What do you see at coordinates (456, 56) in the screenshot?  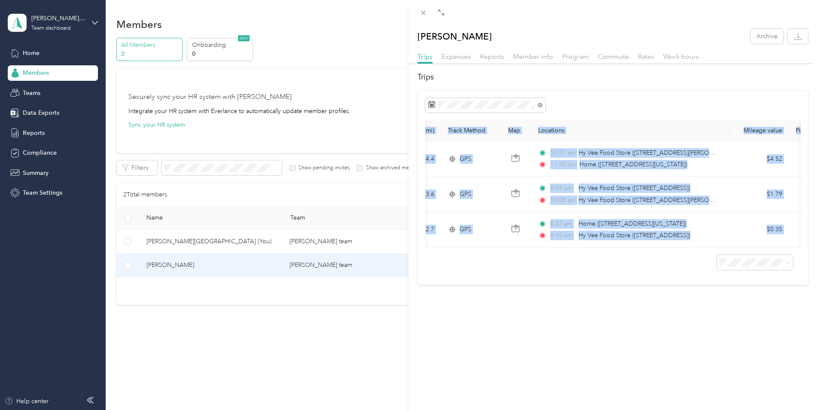 I see `span: Expenses` at bounding box center [456, 56].